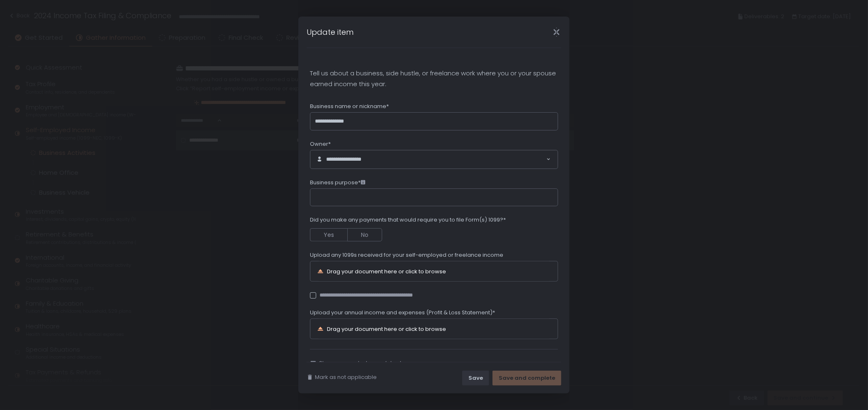 The image size is (868, 410). I want to click on button: No, so click(364, 235).